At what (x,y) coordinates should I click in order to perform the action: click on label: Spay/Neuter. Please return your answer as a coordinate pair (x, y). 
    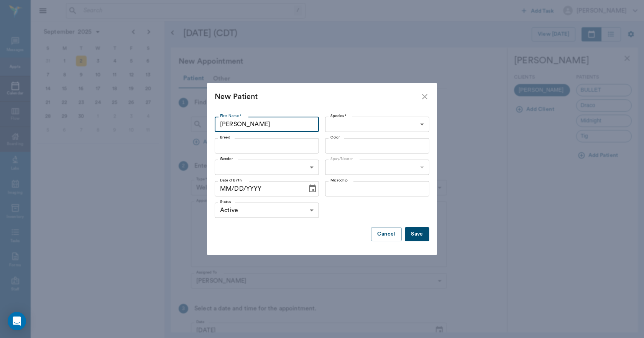
    Looking at the image, I should click on (342, 159).